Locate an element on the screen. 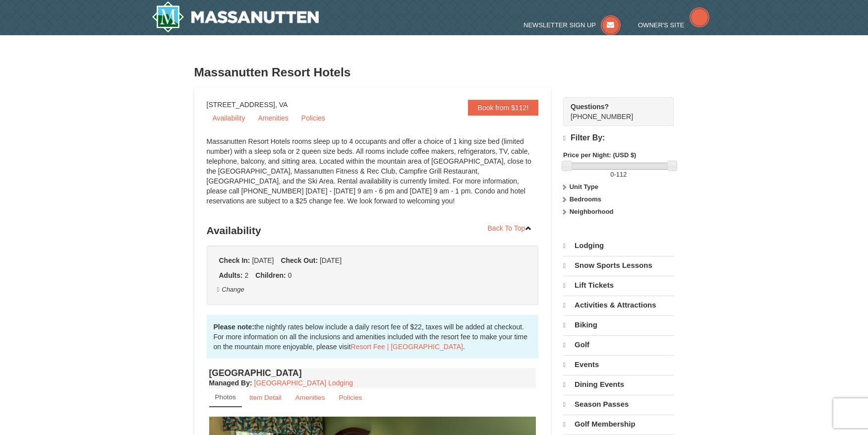 The width and height of the screenshot is (868, 435). button: Change is located at coordinates (230, 289).